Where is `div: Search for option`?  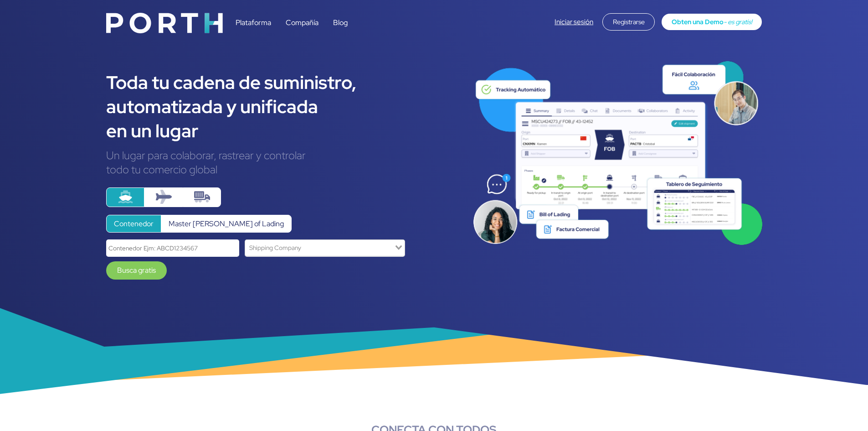
div: Search for option is located at coordinates (325, 247).